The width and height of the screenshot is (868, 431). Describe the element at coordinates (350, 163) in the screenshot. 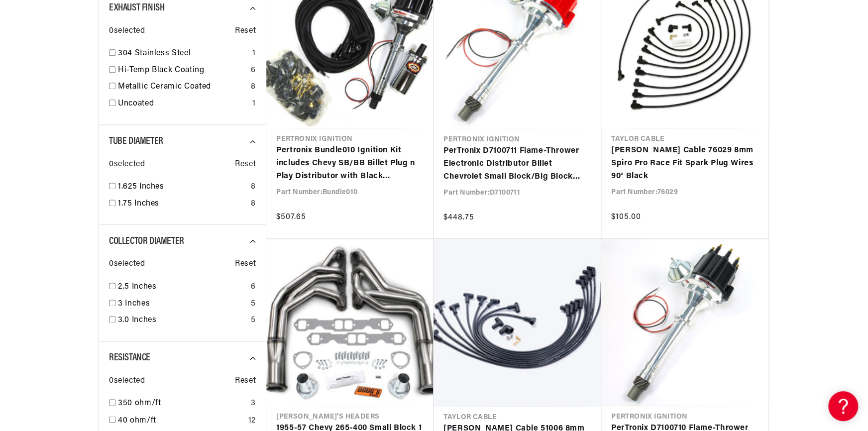

I see `a: Pertronix Bundle010 Ignition Kit includes Chevy SB/BB Billet Plug n Play Distributor with Black [...` at that location.